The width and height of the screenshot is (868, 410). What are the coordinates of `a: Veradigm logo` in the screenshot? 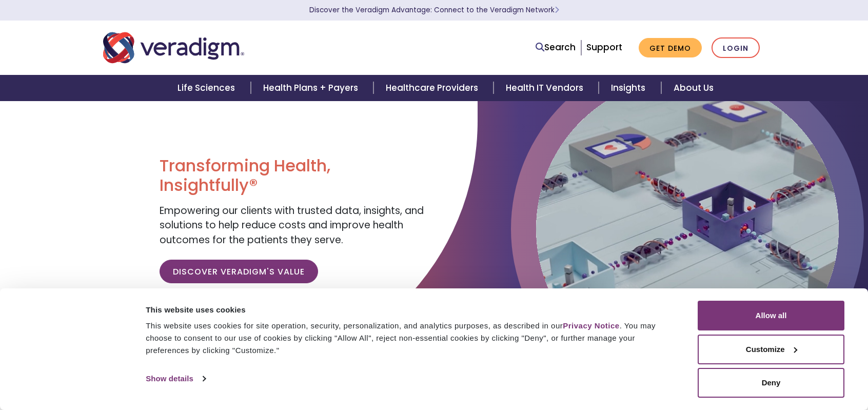 It's located at (173, 48).